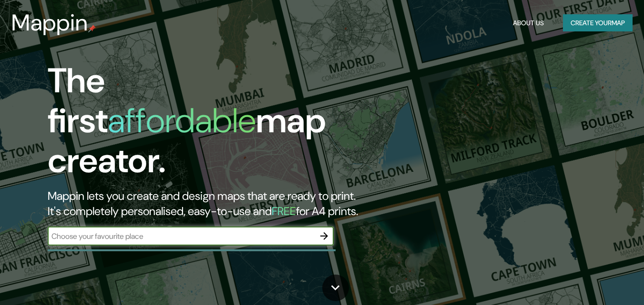 This screenshot has width=644, height=305. What do you see at coordinates (209, 204) in the screenshot?
I see `h2: Mappin lets you create and design maps that are ready to print. It's completely personalised, eas...` at bounding box center [209, 204].